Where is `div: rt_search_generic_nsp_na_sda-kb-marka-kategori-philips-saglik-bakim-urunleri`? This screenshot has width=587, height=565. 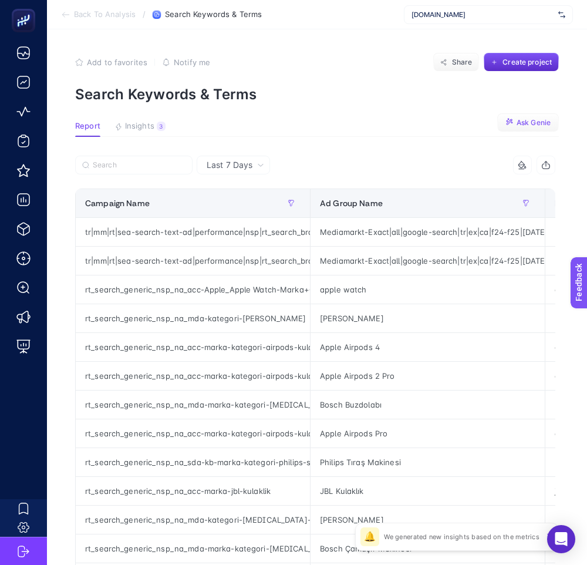 div: rt_search_generic_nsp_na_sda-kb-marka-kategori-philips-saglik-bakim-urunleri is located at coordinates (193, 462).